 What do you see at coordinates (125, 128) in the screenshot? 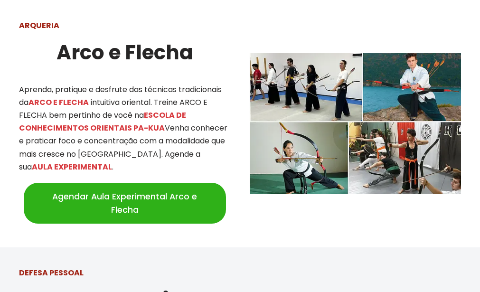
I see `p: Aprenda, pratique e desfrute das técnicas tradicionais da intuitiva oriental. Treine ARCO E FLECH...` at bounding box center [125, 128].